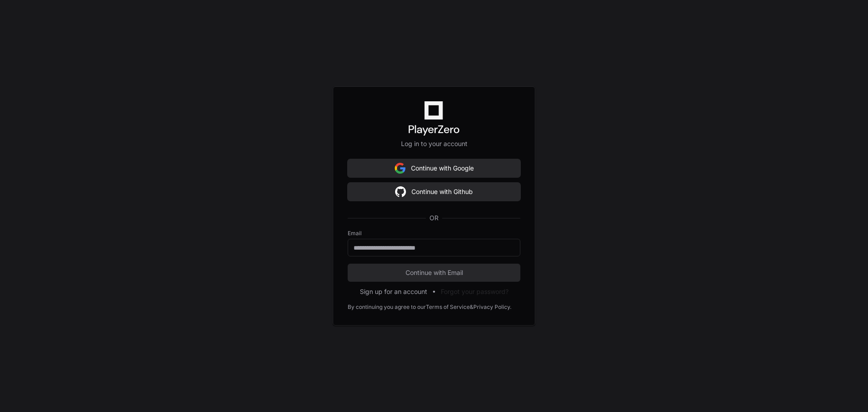 The height and width of the screenshot is (412, 868). Describe the element at coordinates (474, 292) in the screenshot. I see `button: Forgot your password?` at that location.